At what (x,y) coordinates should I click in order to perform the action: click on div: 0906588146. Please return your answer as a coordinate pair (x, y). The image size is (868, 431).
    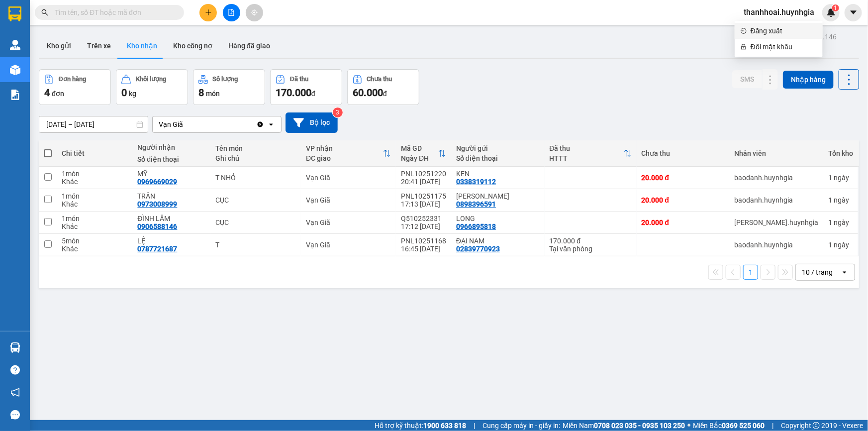
    Looking at the image, I should click on (157, 226).